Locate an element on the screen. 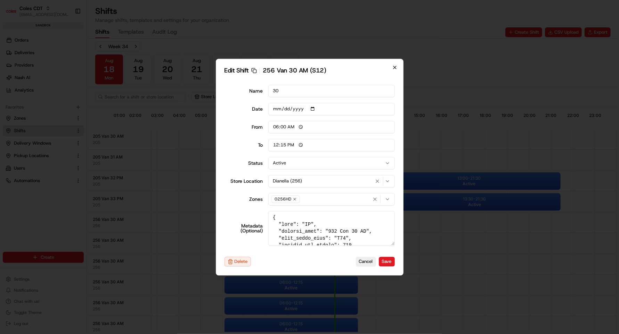 Image resolution: width=619 pixels, height=334 pixels. label: Status is located at coordinates (243, 163).